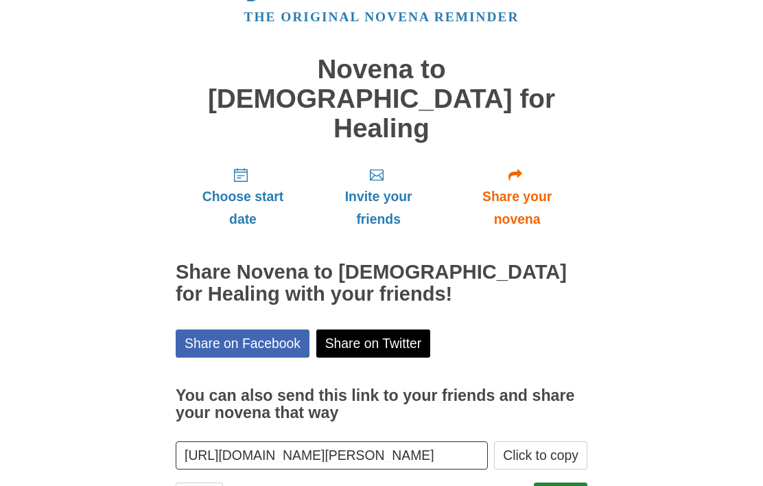  I want to click on h3: You can also send this link to your friends and share your novena that way, so click(381, 404).